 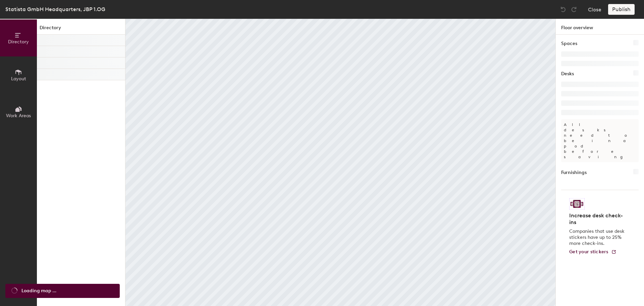 I want to click on h1: Directory, so click(x=81, y=29).